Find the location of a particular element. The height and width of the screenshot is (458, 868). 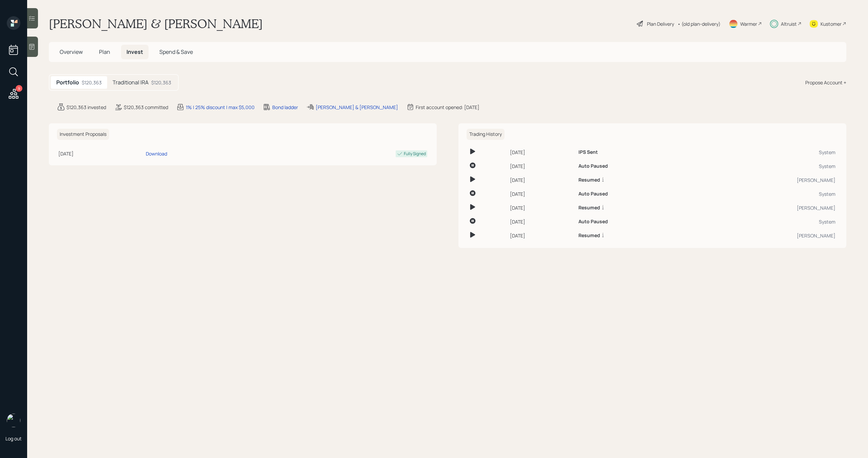

h5: Traditional IRA is located at coordinates (131, 82).